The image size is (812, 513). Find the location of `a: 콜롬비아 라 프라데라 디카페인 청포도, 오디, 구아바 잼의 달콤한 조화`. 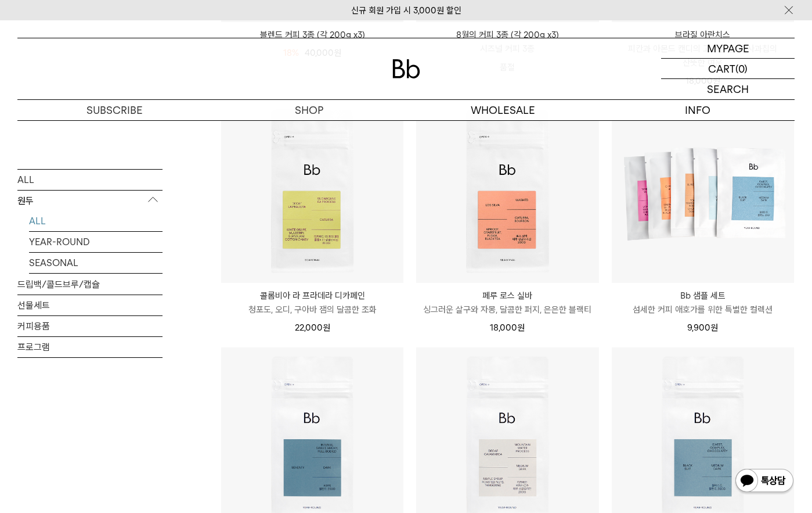

a: 콜롬비아 라 프라데라 디카페인 청포도, 오디, 구아바 잼의 달콤한 조화 is located at coordinates (313, 303).